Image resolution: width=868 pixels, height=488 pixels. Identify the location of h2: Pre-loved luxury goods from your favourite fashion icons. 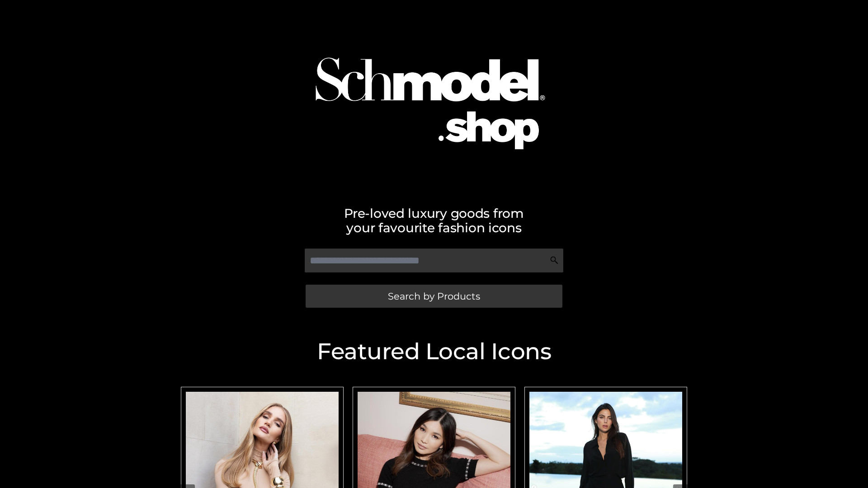
(434, 220).